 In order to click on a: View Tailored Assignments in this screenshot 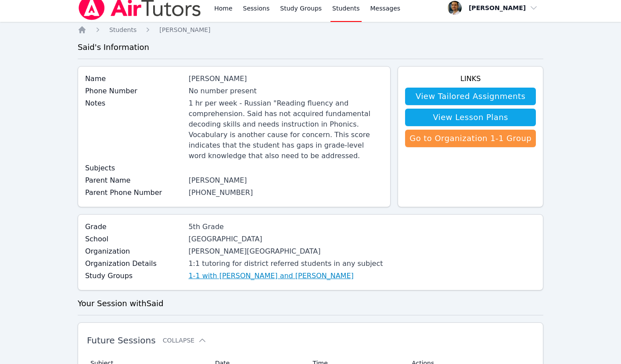, I will do `click(470, 97)`.